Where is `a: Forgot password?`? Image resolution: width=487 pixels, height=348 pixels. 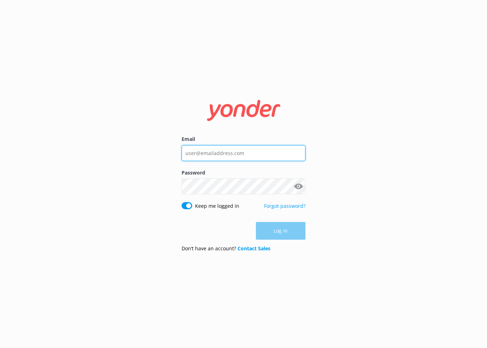
a: Forgot password? is located at coordinates (285, 206).